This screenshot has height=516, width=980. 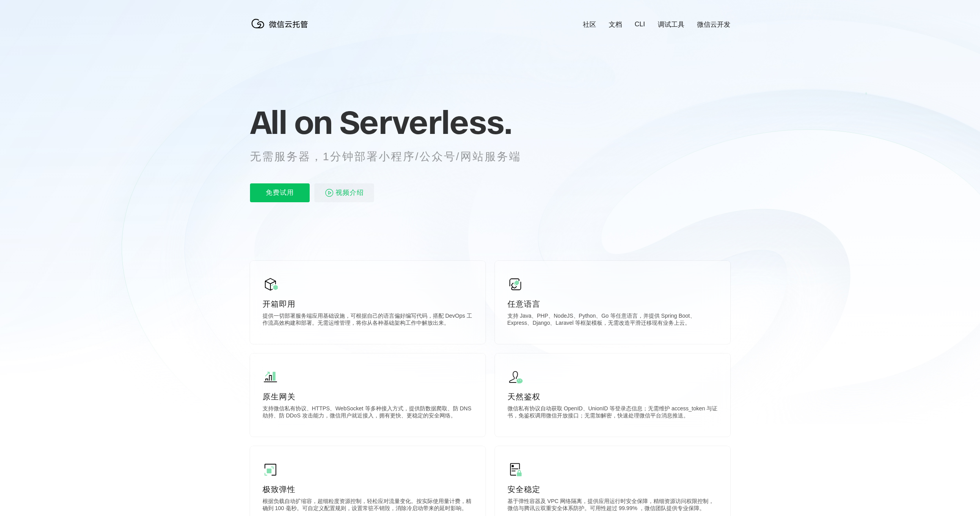 I want to click on a: 微信云开发, so click(x=713, y=24).